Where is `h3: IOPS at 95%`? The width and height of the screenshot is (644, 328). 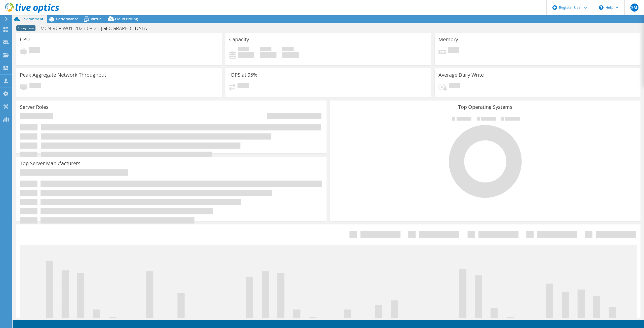 h3: IOPS at 95% is located at coordinates (243, 75).